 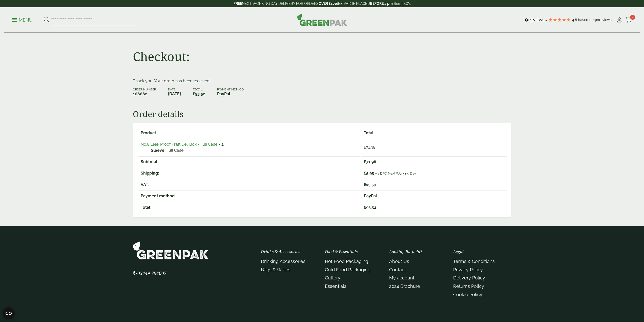 I want to click on small: via DPD Next Working Day, so click(x=396, y=173).